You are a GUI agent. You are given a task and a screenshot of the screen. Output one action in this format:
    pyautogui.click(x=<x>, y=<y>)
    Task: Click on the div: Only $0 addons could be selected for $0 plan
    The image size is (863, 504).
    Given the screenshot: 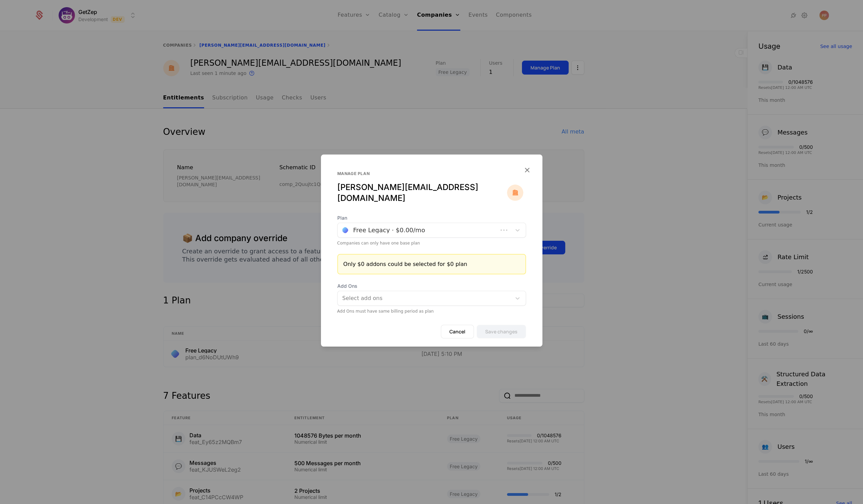 What is the action you would take?
    pyautogui.click(x=432, y=264)
    